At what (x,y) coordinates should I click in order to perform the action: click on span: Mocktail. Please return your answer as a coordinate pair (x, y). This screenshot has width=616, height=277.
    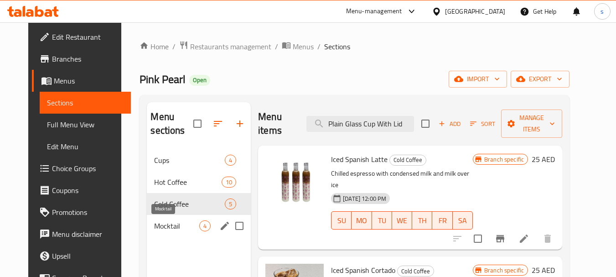
    Looking at the image, I should click on (177, 226).